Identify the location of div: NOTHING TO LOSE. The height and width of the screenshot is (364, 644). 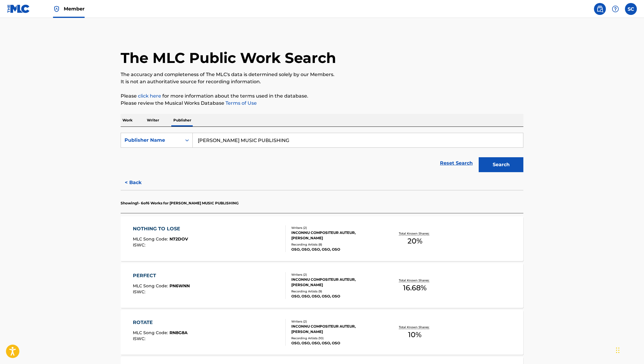
(160, 229).